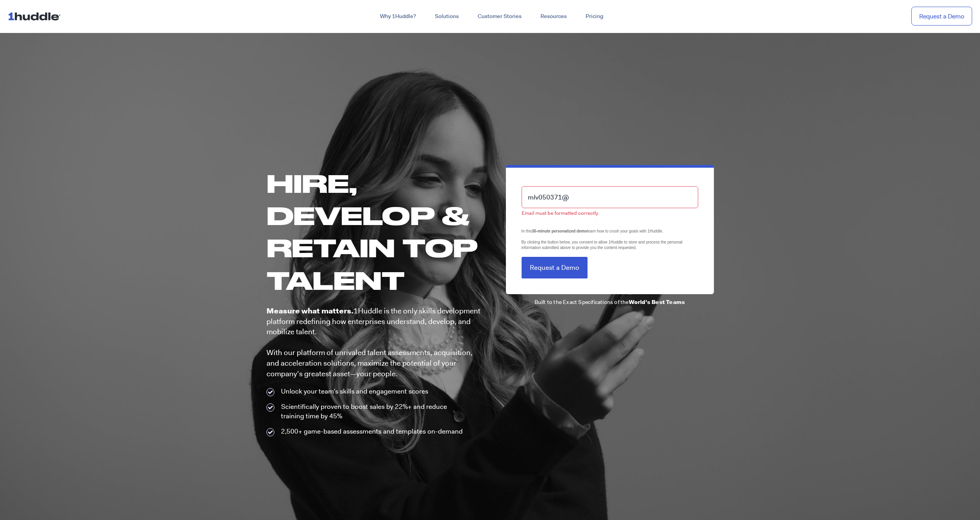 Image resolution: width=980 pixels, height=520 pixels. What do you see at coordinates (447, 16) in the screenshot?
I see `a: Solutions` at bounding box center [447, 16].